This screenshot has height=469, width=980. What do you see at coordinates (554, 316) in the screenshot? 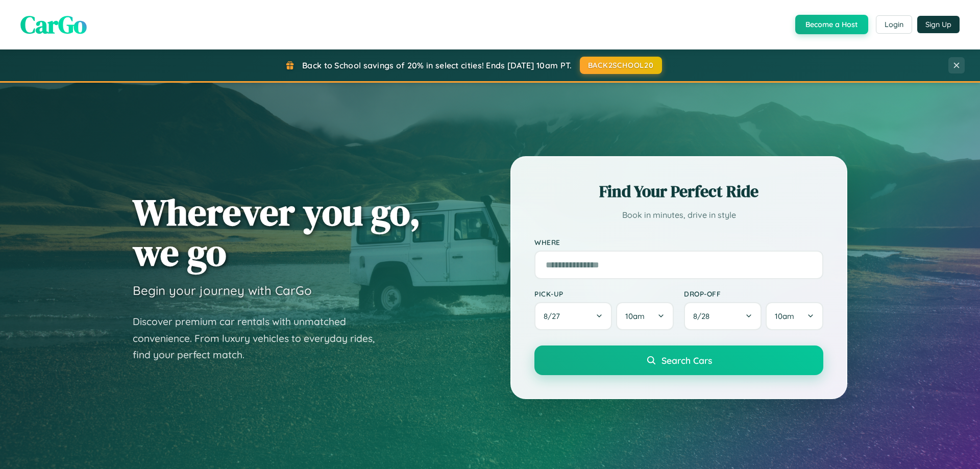
I see `span: 8 / 27` at bounding box center [554, 316].